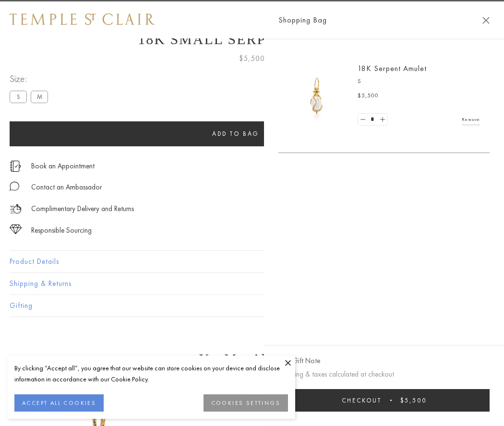  I want to click on label: S, so click(18, 96).